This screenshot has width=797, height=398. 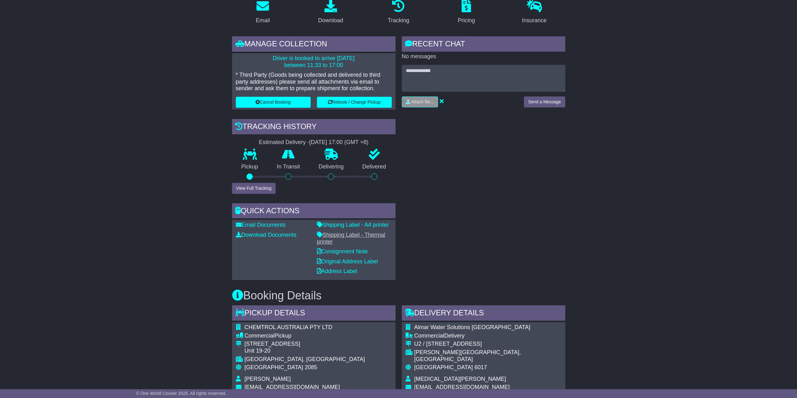 I want to click on div: Quick Actions, so click(x=314, y=212).